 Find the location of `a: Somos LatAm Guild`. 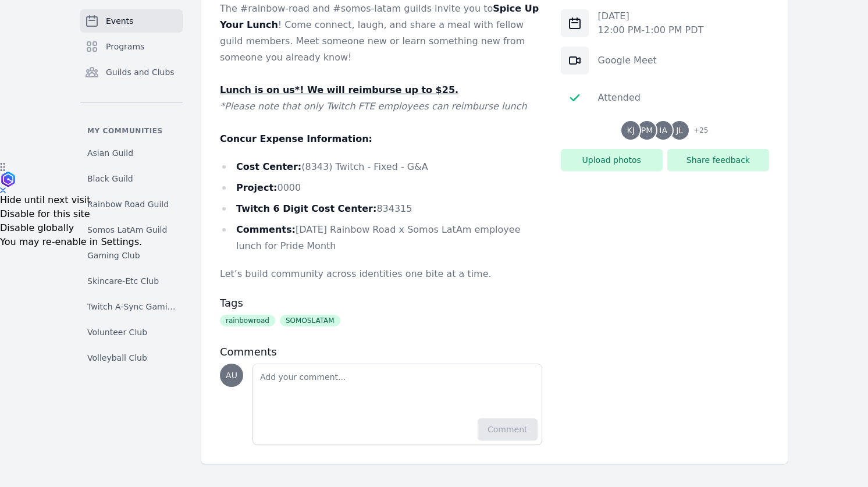

a: Somos LatAm Guild is located at coordinates (132, 230).